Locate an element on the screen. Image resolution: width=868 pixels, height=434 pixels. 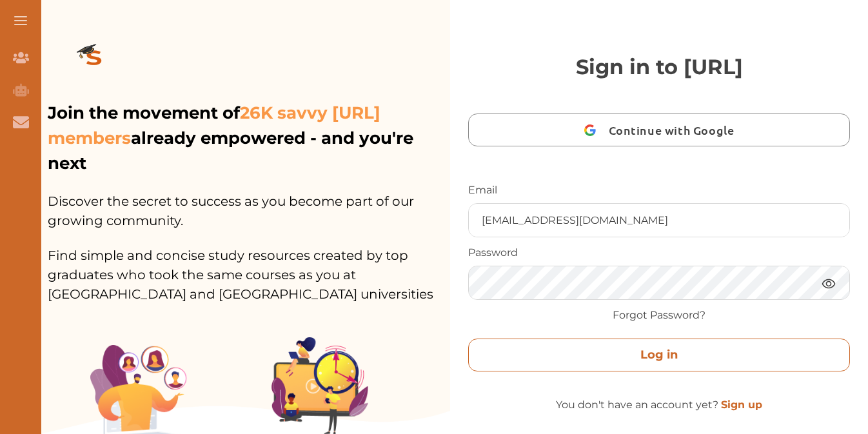
img: Group%201403.ccdcecb8.png is located at coordinates (320, 386).